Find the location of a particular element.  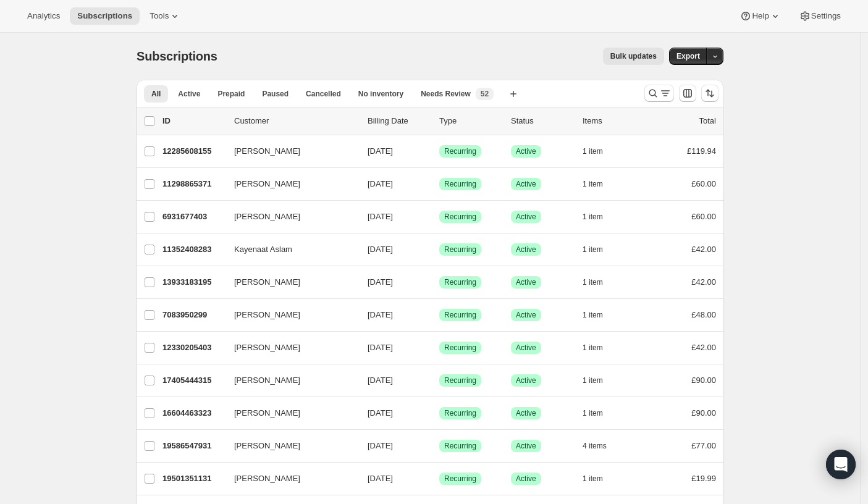

span: Prepaid is located at coordinates (231, 94).